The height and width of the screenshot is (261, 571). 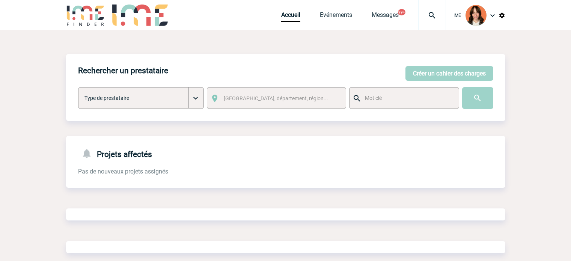 What do you see at coordinates (401, 12) in the screenshot?
I see `button: 99+` at bounding box center [401, 12].